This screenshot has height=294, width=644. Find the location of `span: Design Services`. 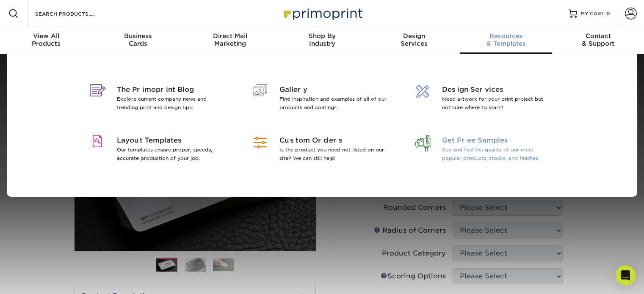

span: Design Services is located at coordinates (497, 90).